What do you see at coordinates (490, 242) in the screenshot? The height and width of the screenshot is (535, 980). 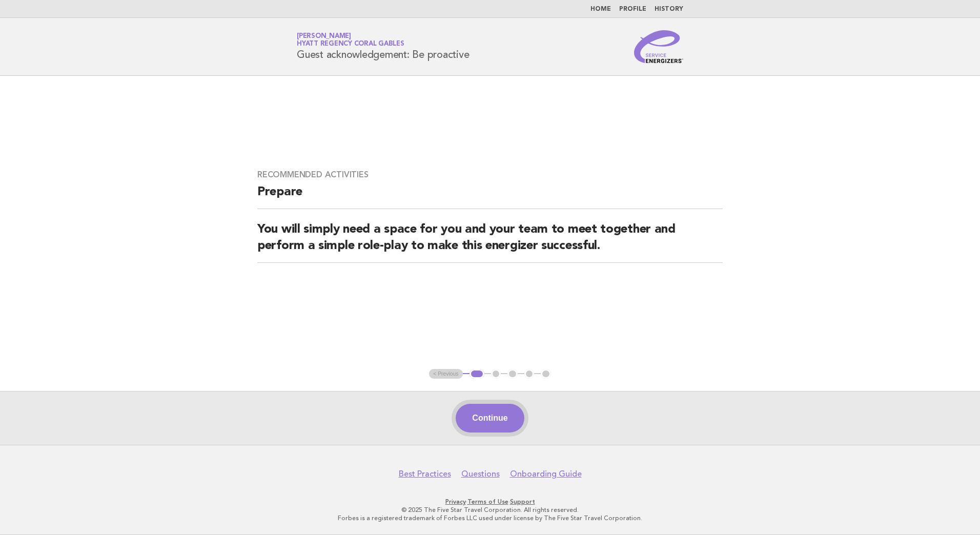 I see `h2: You will simply need a space for you and your team to meet together and perform a simple role-pla...` at bounding box center [490, 242].